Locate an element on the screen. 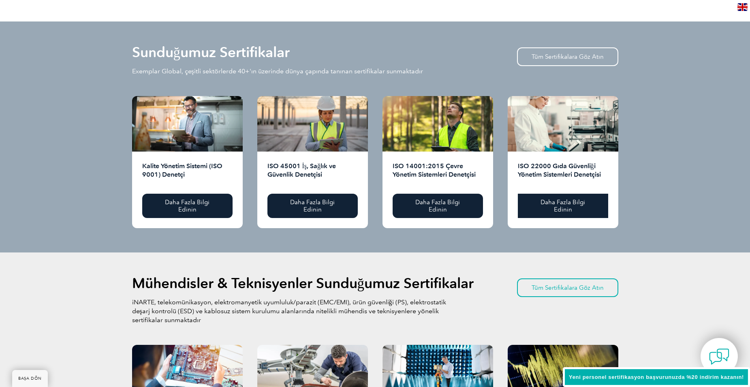  a: BAŞA DÖN is located at coordinates (30, 379).